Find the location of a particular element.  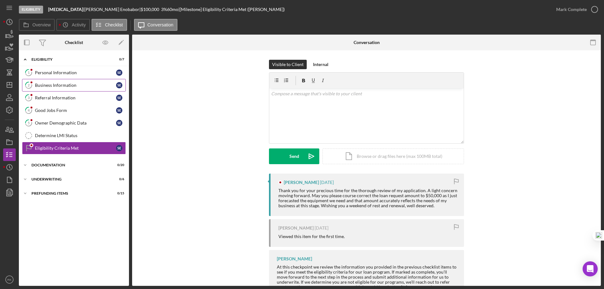

tspan: 3 is located at coordinates (29, 98).